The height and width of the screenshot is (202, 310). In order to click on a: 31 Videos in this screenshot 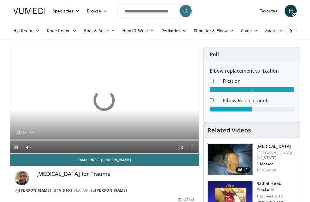, I will do `click(63, 190)`.